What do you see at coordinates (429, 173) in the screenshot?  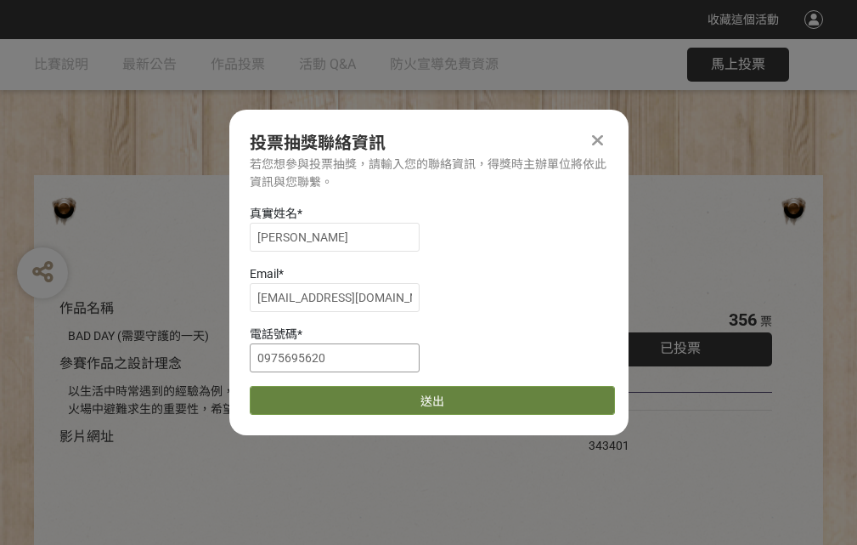 I see `div: 若您想參與投票抽獎，請輸入您的聯絡資訊，得獎時主辦單位將依此資訊與您聯繫。` at bounding box center [429, 173].